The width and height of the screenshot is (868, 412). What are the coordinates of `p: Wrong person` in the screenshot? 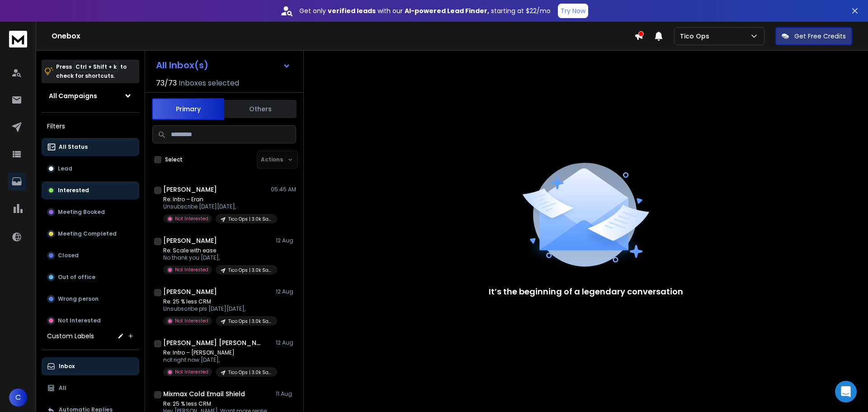 It's located at (78, 299).